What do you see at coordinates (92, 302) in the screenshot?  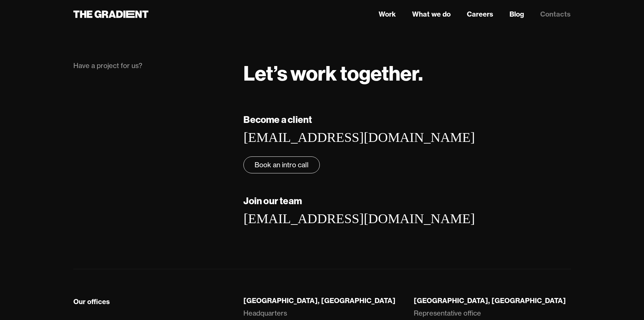 I see `div: Our offices` at bounding box center [92, 302].